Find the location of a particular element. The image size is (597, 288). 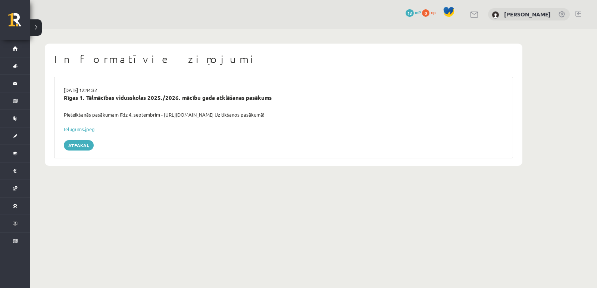

a: 0 xp is located at coordinates (431, 12).